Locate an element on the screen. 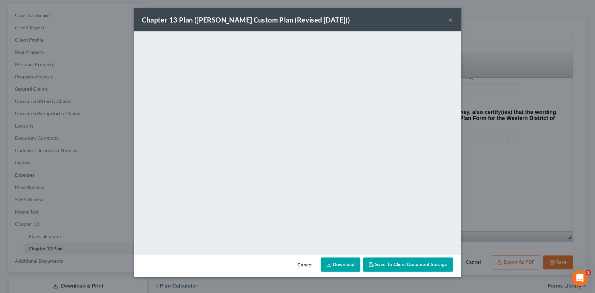  span: Save to Client Document Storage is located at coordinates (412, 264).